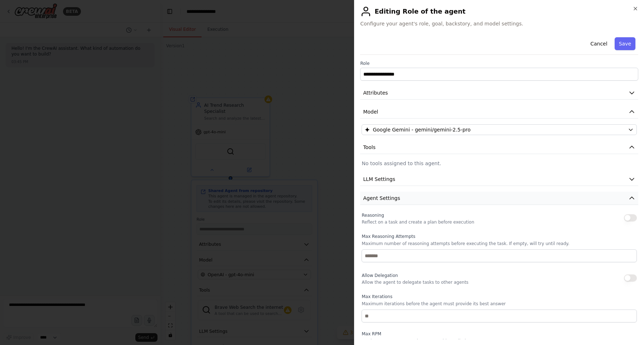 The width and height of the screenshot is (644, 345). Describe the element at coordinates (499, 236) in the screenshot. I see `label: Max Reasoning Attempts` at that location.